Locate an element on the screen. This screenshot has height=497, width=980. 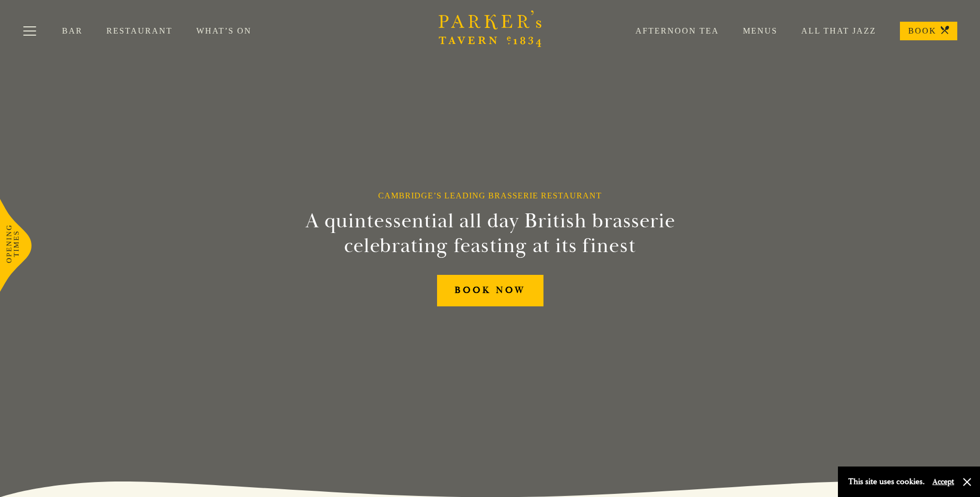
h2: A quintessential all day British brasserie celebrating feasting at its finest is located at coordinates (490, 233).